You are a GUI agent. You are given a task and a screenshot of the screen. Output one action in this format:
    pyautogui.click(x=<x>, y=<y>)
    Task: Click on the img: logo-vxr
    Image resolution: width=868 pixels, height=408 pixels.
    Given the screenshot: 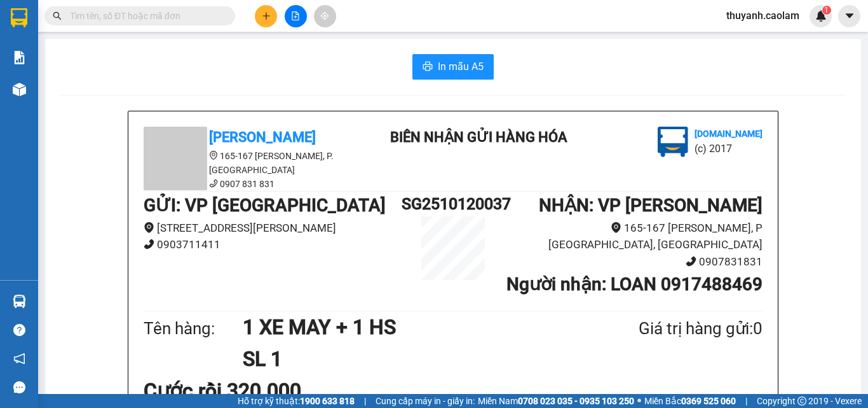 What is the action you would take?
    pyautogui.click(x=19, y=18)
    